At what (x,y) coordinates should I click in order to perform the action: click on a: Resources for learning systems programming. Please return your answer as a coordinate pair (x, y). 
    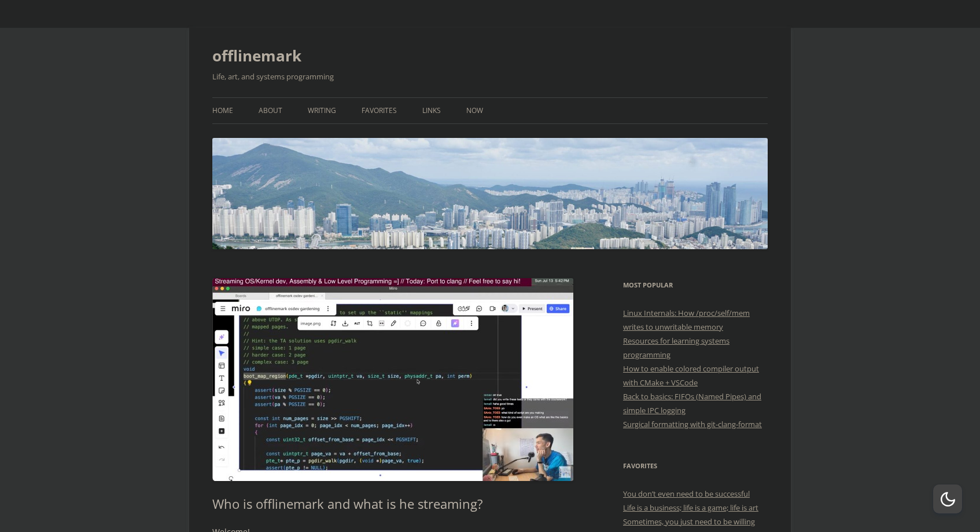
    Looking at the image, I should click on (677, 347).